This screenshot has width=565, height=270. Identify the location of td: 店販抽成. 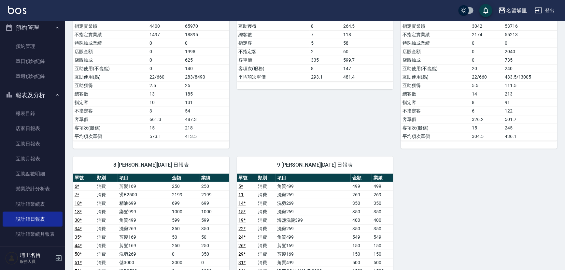
(110, 60).